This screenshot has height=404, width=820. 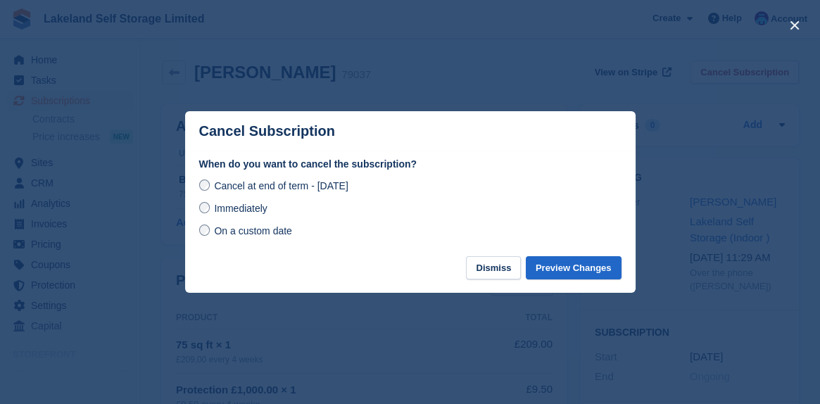 What do you see at coordinates (410, 164) in the screenshot?
I see `label: When do you want to cancel the subscription?` at bounding box center [410, 164].